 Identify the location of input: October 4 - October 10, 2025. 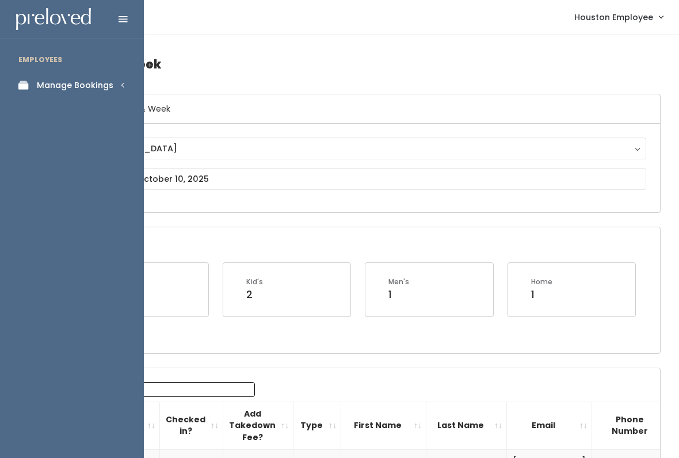
(360, 179).